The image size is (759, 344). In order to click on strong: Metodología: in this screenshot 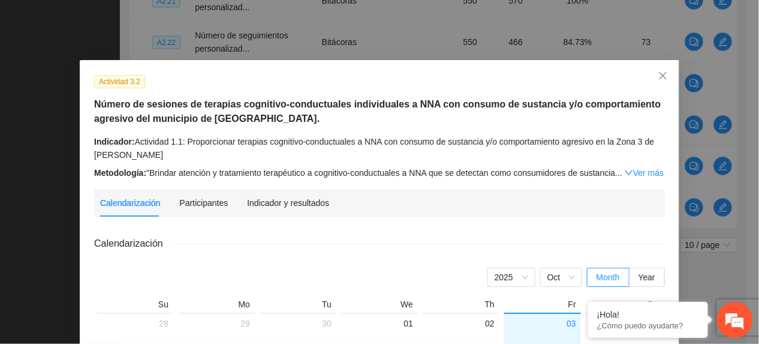, I will do `click(120, 173)`.